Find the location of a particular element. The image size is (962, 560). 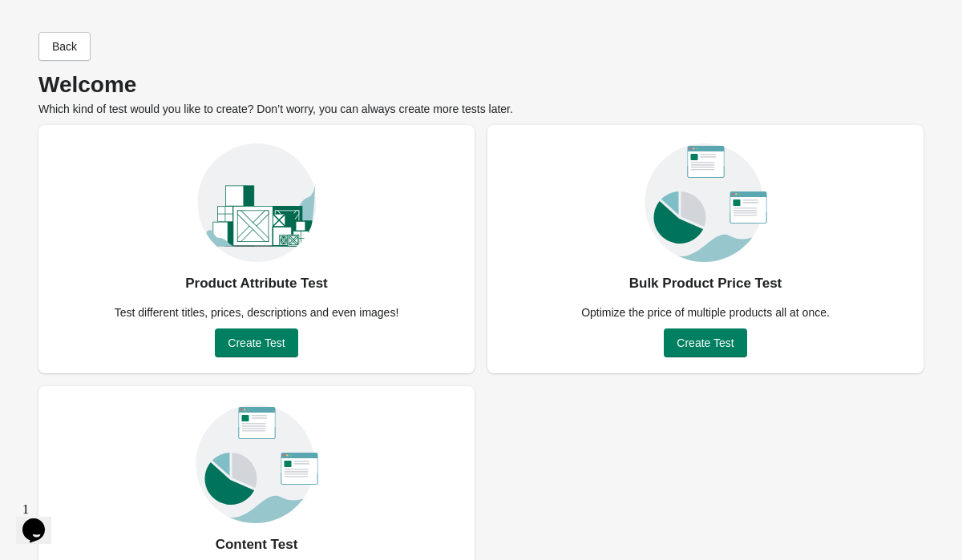

div: Optimize the price of multiple products all at once. is located at coordinates (706, 313).